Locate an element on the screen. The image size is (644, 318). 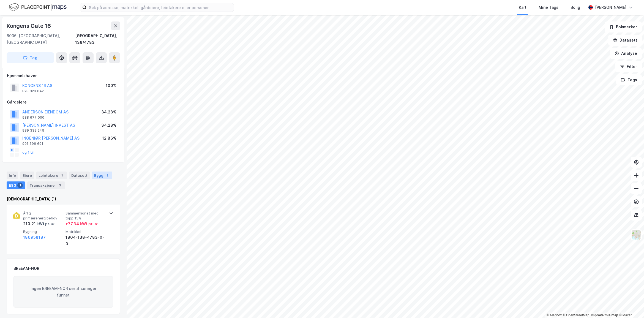
span: Sammenlignet med topp 15% is located at coordinates (86, 216).